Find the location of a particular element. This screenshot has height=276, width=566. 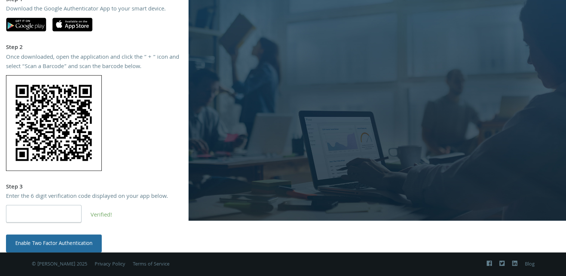

a: Terms of Service is located at coordinates (151, 265).